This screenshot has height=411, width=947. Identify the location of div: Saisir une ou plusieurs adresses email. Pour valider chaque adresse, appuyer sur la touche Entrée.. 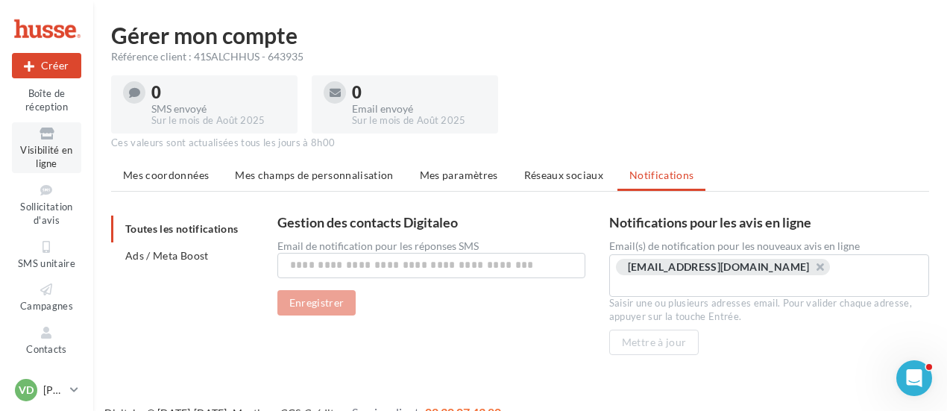
(769, 310).